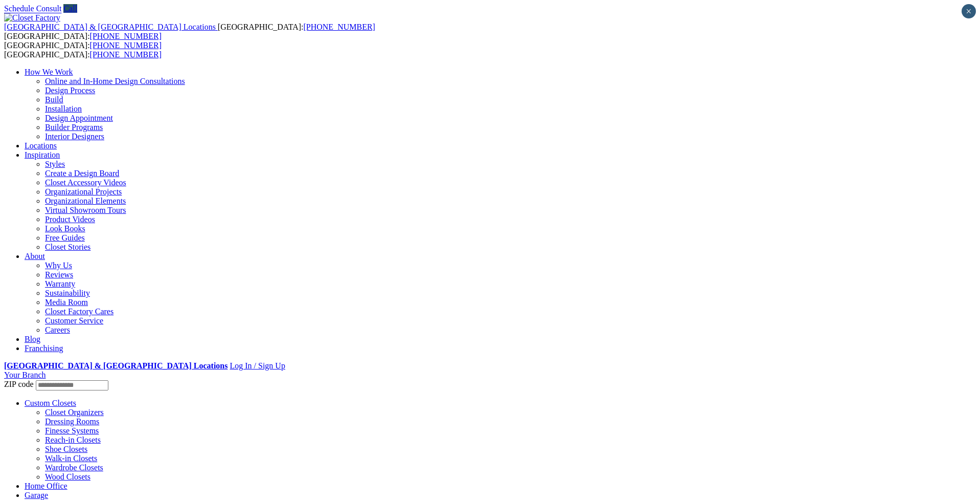 This screenshot has width=980, height=500. I want to click on a: Virtual Showroom Tours, so click(85, 210).